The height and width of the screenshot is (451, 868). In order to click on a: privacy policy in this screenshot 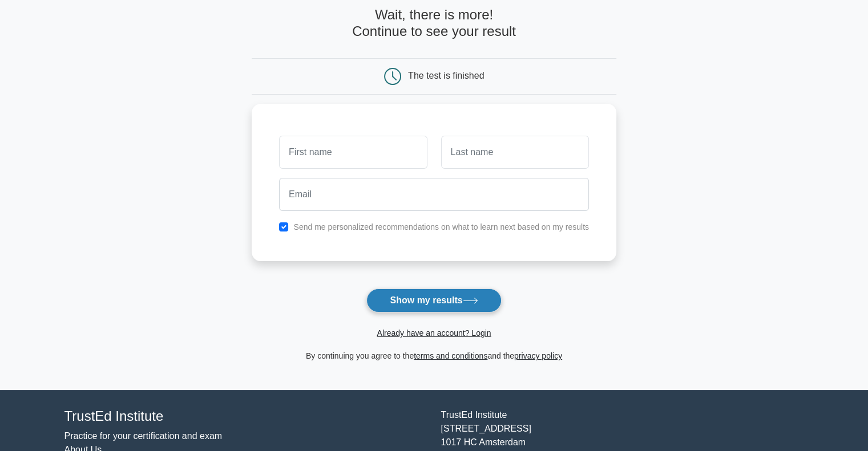, I will do `click(538, 355)`.